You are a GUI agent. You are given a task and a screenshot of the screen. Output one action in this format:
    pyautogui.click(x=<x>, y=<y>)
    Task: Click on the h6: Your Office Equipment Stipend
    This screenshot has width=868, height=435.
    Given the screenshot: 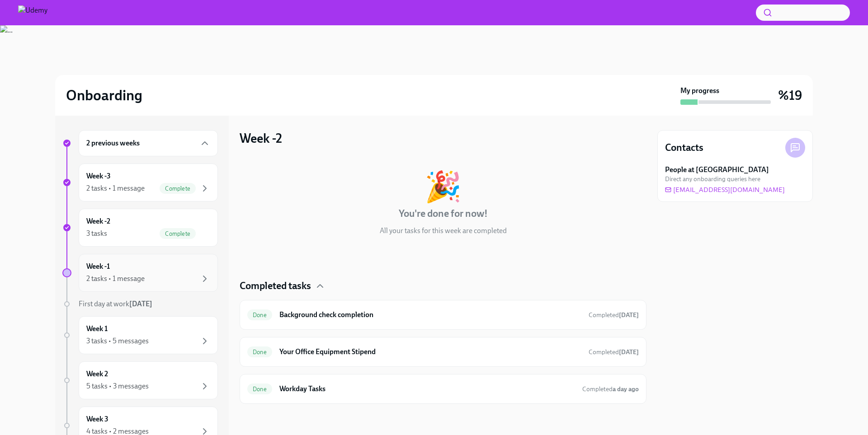 What is the action you would take?
    pyautogui.click(x=430, y=352)
    